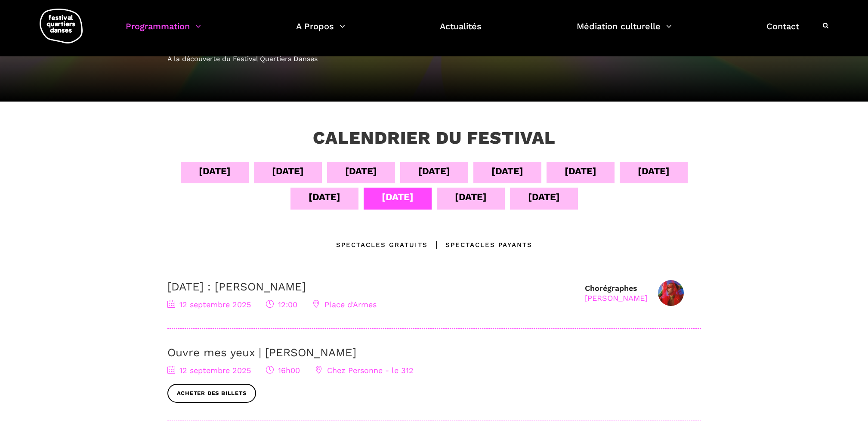 This screenshot has width=868, height=426. I want to click on span: Place d'Armes, so click(344, 304).